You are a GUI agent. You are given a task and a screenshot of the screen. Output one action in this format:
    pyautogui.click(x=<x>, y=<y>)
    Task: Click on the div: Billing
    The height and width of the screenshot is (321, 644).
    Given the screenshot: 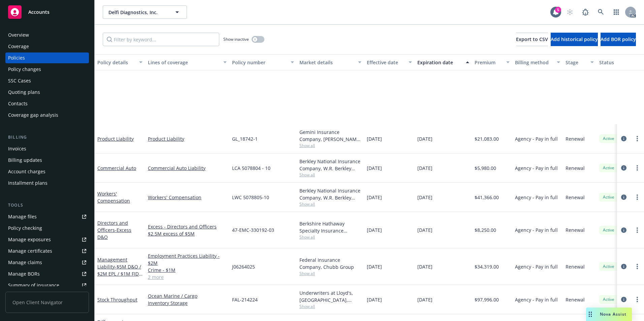 What is the action you would take?
    pyautogui.click(x=47, y=137)
    